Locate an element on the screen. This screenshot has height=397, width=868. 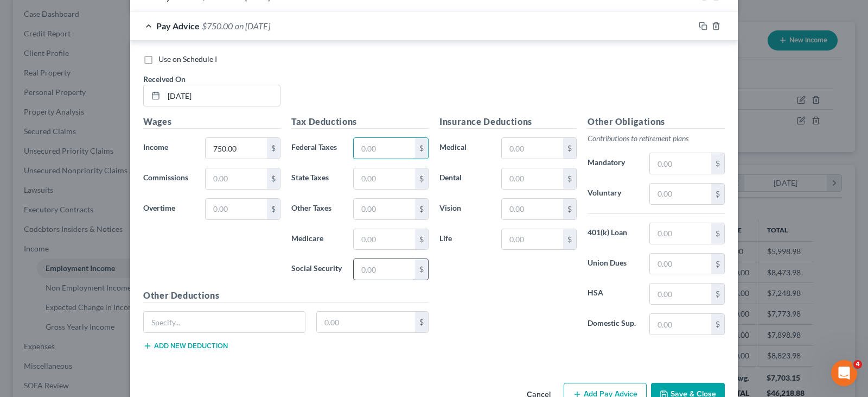
label: Social Security is located at coordinates (317, 269).